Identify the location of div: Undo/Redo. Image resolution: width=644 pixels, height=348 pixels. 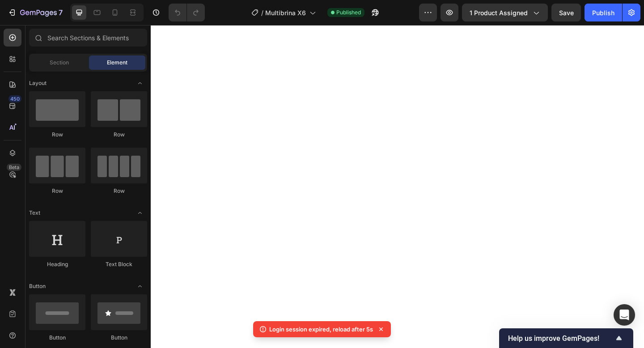
(187, 12).